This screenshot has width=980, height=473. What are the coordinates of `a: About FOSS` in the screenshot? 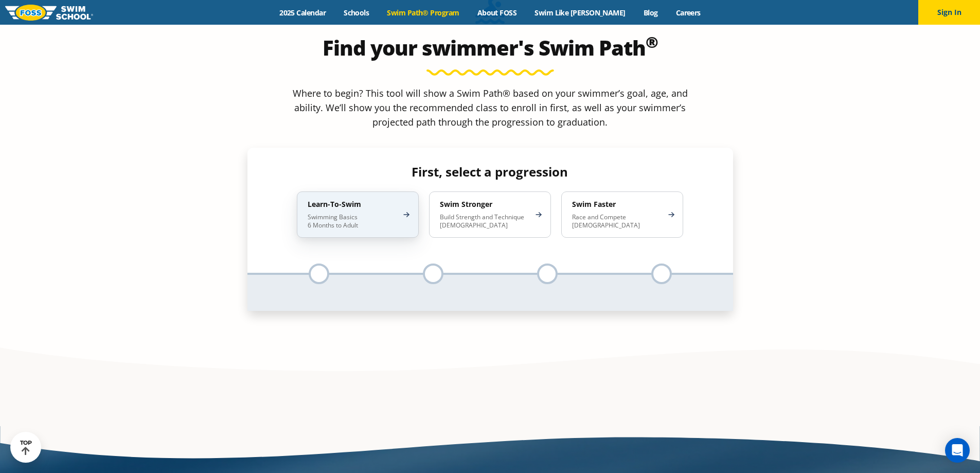 It's located at (497, 12).